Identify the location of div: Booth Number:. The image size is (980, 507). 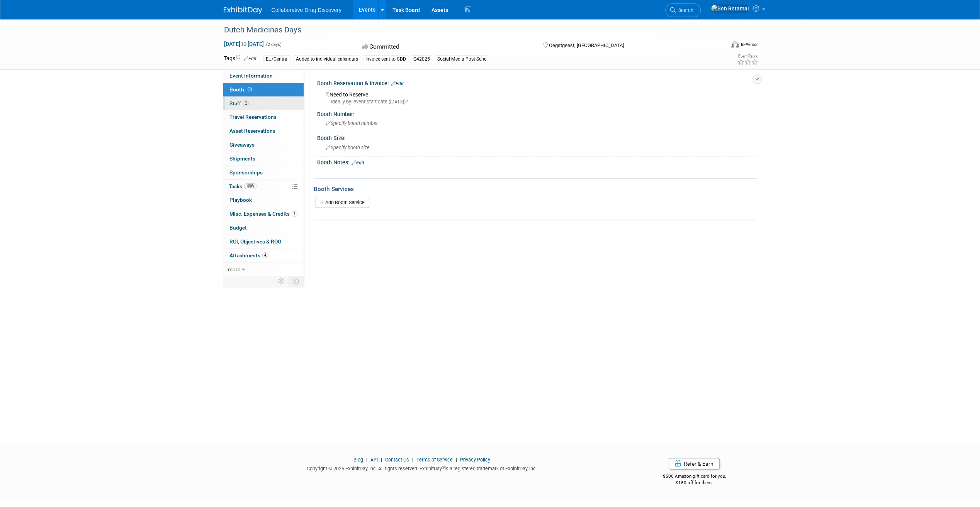
(537, 113).